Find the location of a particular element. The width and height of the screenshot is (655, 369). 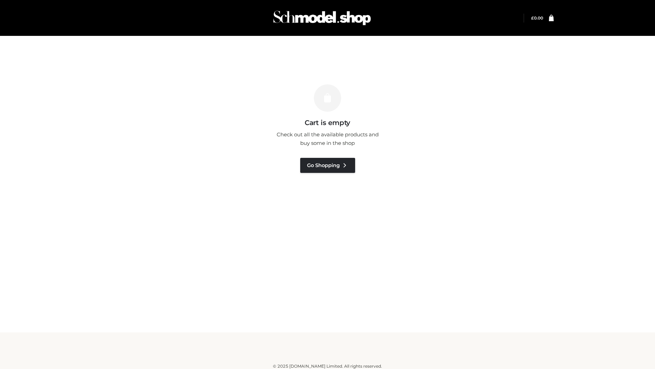

a: £0.00 is located at coordinates (537, 18).